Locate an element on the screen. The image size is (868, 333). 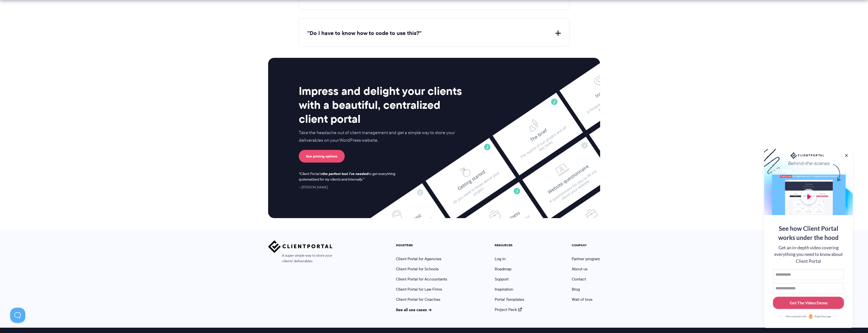
h5: RESOURCES is located at coordinates (509, 245).